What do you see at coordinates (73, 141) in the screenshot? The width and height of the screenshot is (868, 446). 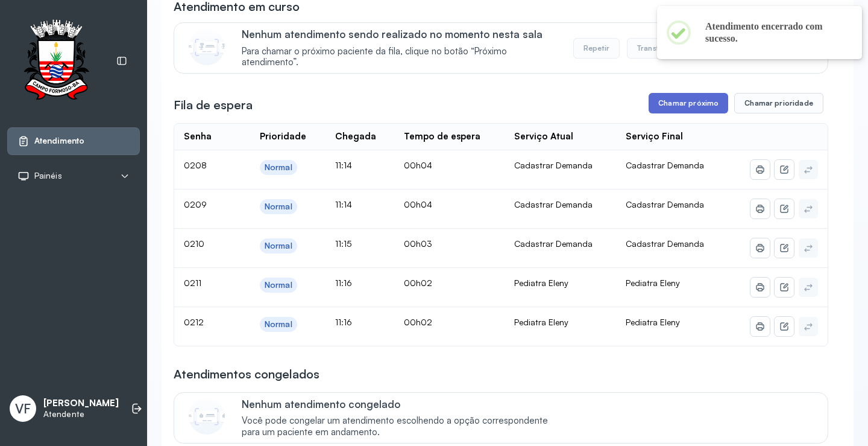 I see `a: Atendimento` at bounding box center [73, 141].